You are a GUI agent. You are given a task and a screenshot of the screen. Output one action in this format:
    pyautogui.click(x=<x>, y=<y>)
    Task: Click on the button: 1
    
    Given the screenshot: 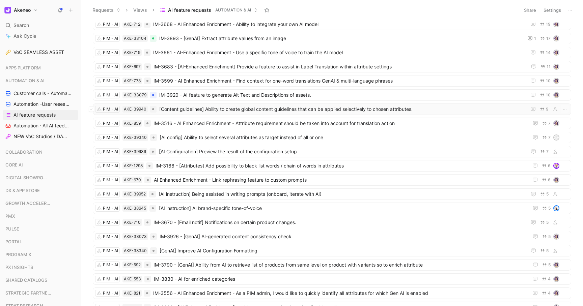 What is the action you would take?
    pyautogui.click(x=532, y=38)
    